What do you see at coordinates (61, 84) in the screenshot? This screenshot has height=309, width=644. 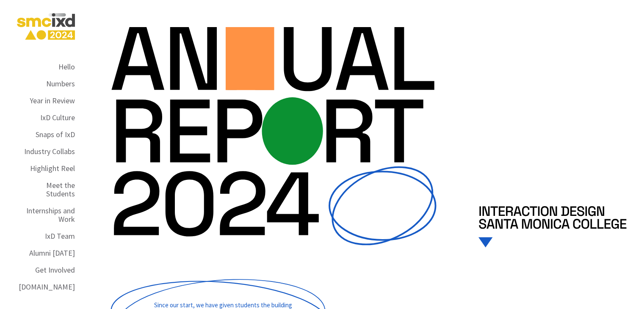 I see `div: Numbers` at bounding box center [61, 84].